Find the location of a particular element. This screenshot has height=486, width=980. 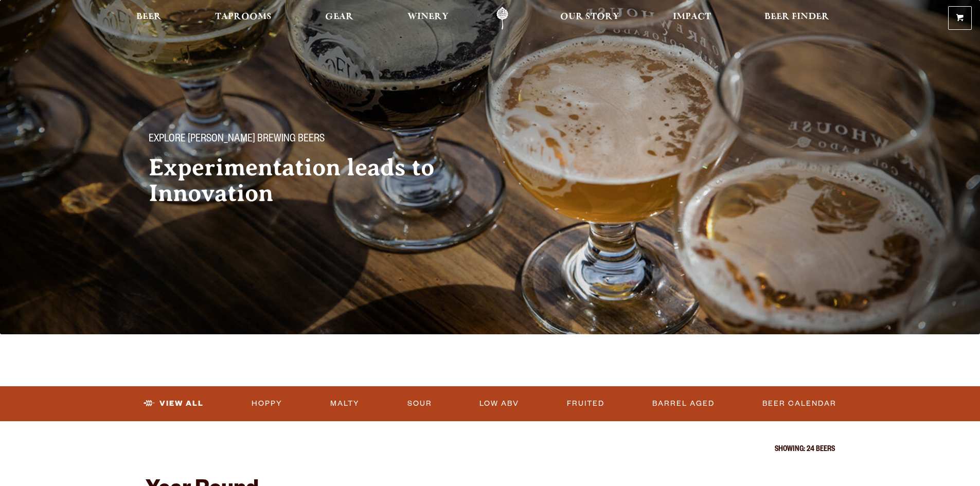

span: Beer Finder is located at coordinates (797, 17).